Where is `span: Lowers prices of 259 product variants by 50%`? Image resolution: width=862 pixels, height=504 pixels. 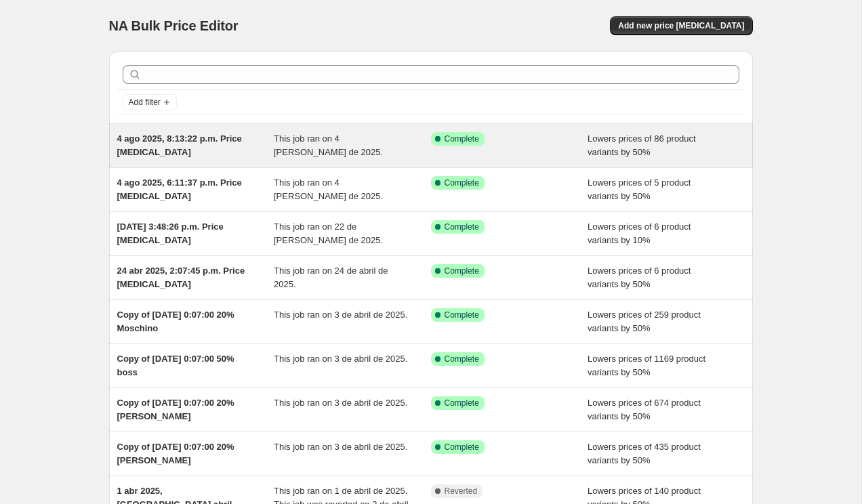
span: Lowers prices of 259 product variants by 50% is located at coordinates (644, 321).